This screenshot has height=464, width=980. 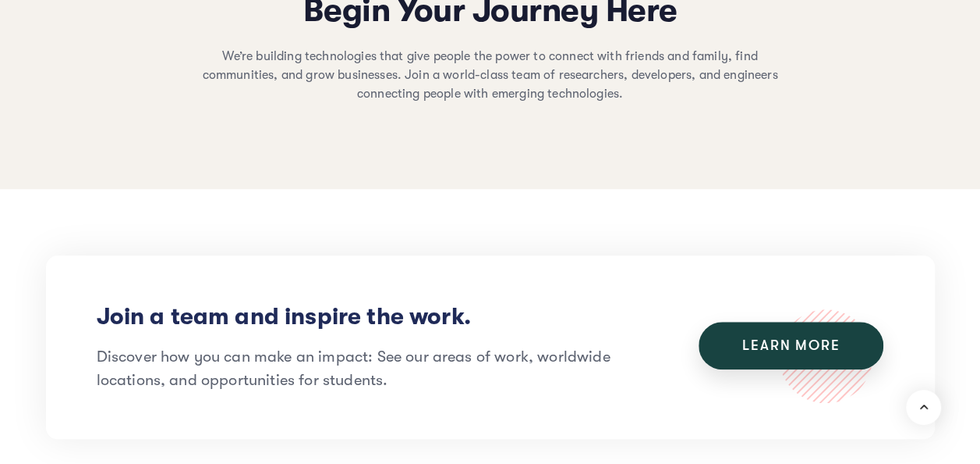 I want to click on span: o, so click(x=815, y=345).